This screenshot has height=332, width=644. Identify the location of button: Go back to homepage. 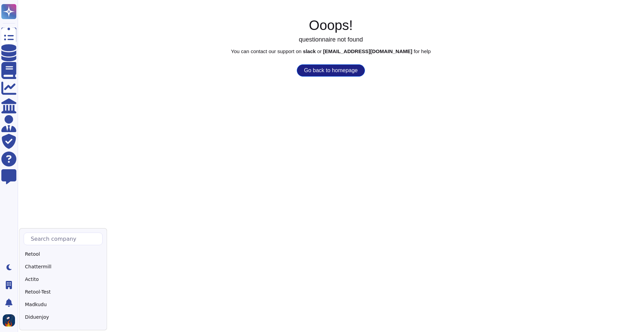
(330, 71).